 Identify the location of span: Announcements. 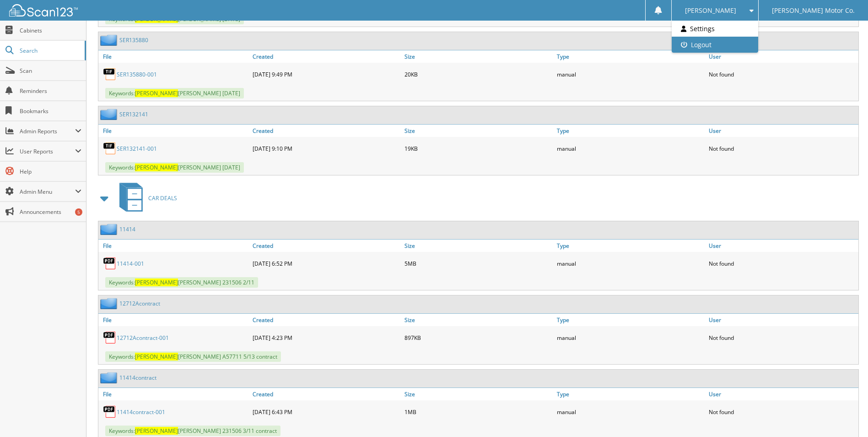
(50, 212).